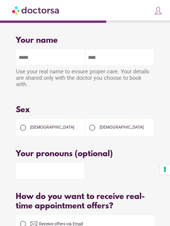 The width and height of the screenshot is (170, 226). Describe the element at coordinates (85, 154) in the screenshot. I see `div: Your pronouns (optional)` at that location.